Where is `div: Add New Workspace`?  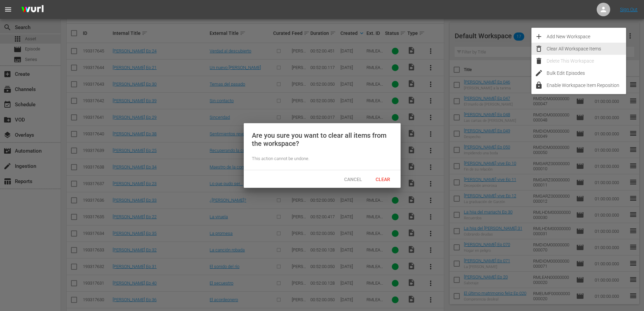
div: Add New Workspace is located at coordinates (586, 37).